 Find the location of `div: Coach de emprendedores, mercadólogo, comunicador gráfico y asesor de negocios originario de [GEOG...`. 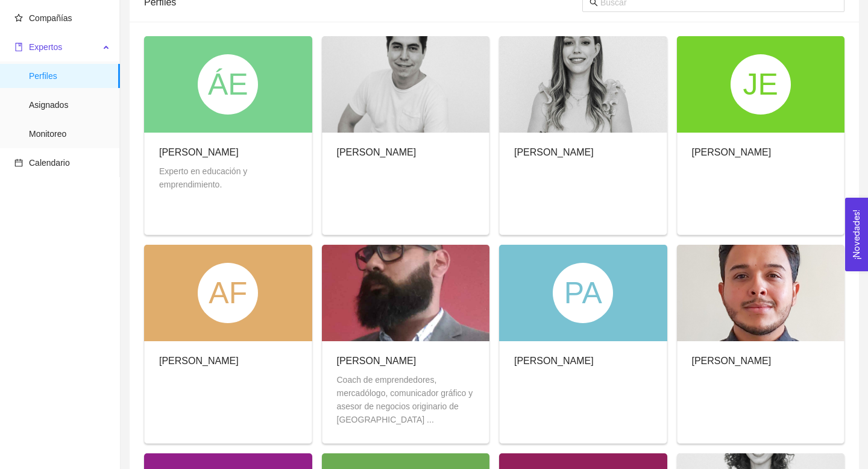

div: Coach de emprendedores, mercadólogo, comunicador gráfico y asesor de negocios originario de [GEOG... is located at coordinates (406, 399).